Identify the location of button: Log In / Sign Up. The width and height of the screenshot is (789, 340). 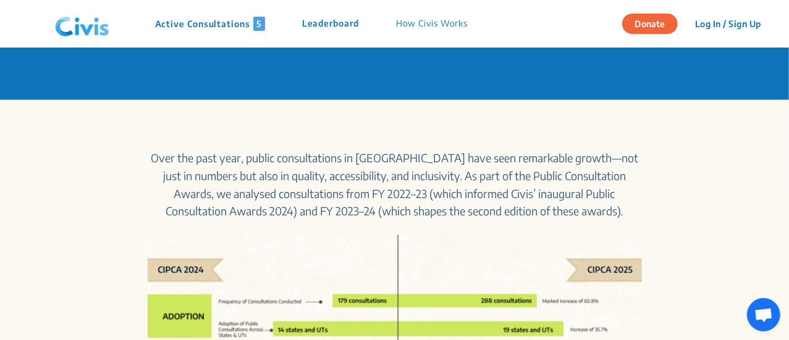
(728, 23).